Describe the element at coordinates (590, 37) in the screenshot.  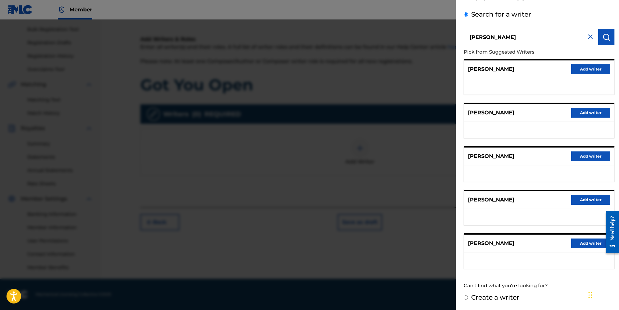
I see `img: close` at that location.